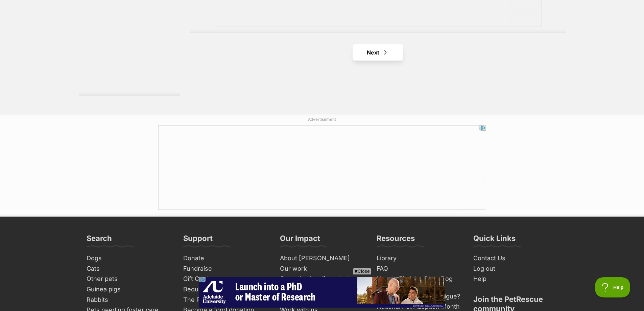 Image resolution: width=644 pixels, height=311 pixels. I want to click on h3: Our Impact, so click(300, 241).